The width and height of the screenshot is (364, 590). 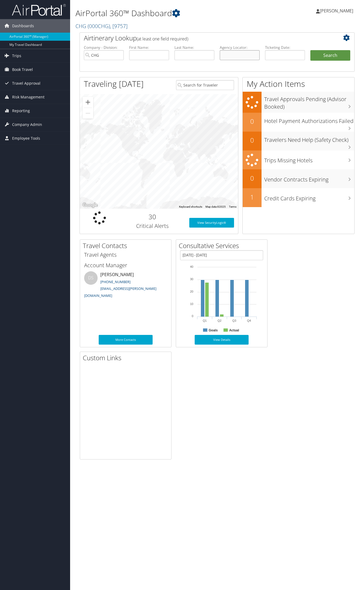 What do you see at coordinates (39, 10) in the screenshot?
I see `img: airportal-logo.png` at bounding box center [39, 10].